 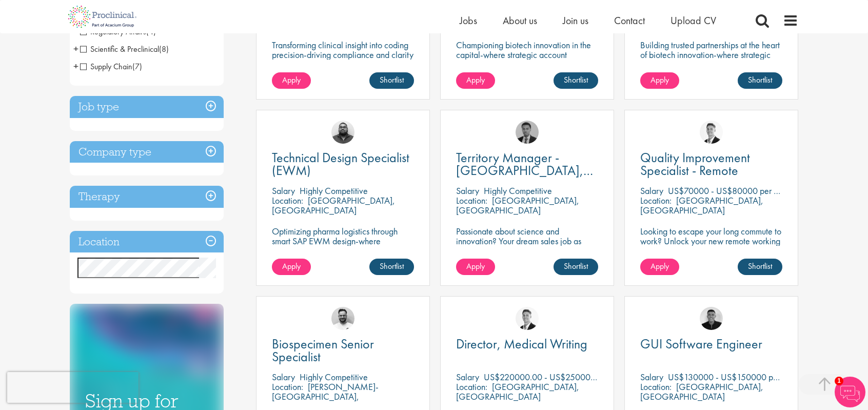 I want to click on p: US$220000.00 - US$250000.00 per annum + Highly Competitive Salary, so click(x=617, y=377).